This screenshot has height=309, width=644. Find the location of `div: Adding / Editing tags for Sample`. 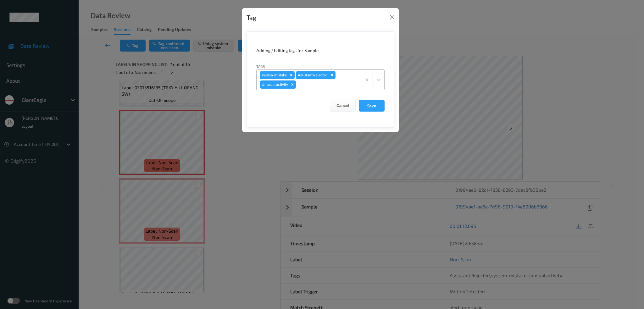

div: Adding / Editing tags for Sample is located at coordinates (320, 50).